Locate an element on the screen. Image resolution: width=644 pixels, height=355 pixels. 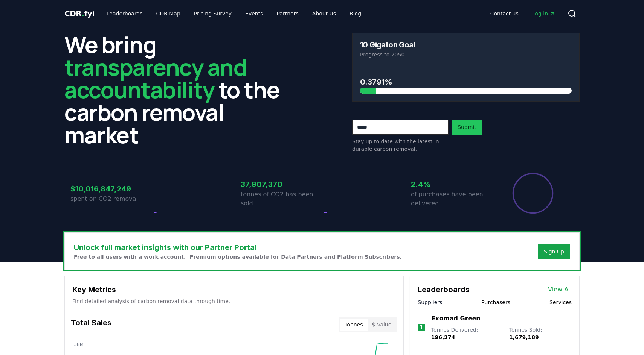
p: Tonnes Sold : is located at coordinates (540, 334).